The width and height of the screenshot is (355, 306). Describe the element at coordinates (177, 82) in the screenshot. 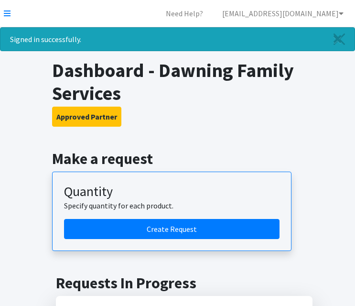

I see `h1: Dashboard - Dawning Family Services` at that location.